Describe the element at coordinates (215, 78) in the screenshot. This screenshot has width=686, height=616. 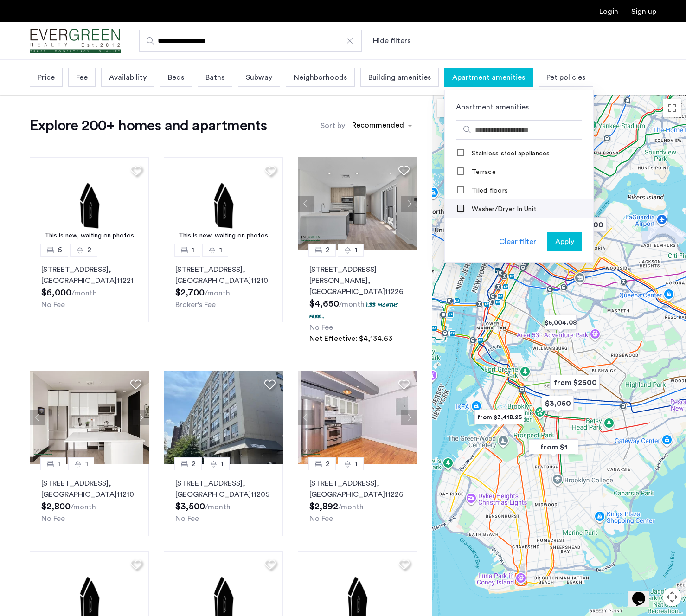
I see `span: Baths` at that location.